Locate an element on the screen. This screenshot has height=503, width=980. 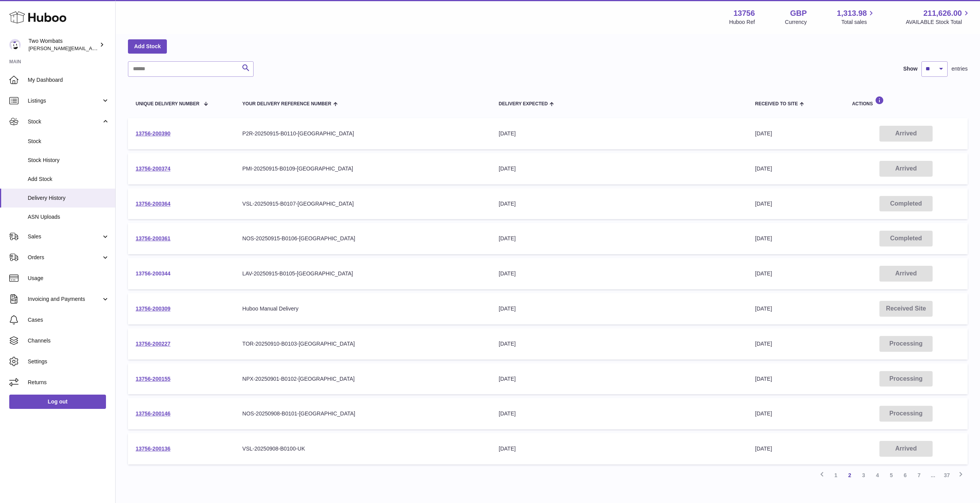
span: 1,313.98 is located at coordinates (852, 13).